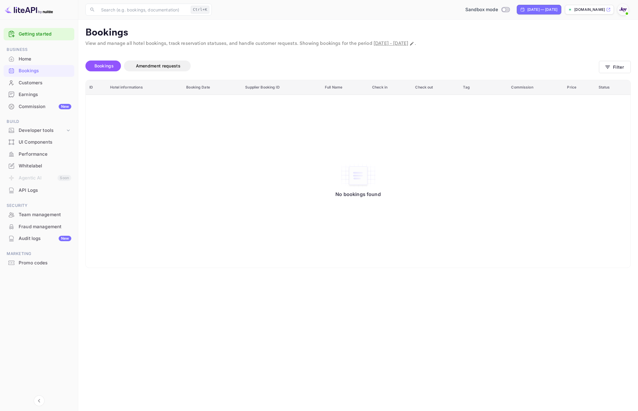 This screenshot has height=411, width=638. What do you see at coordinates (39, 34) in the screenshot?
I see `div: Getting started` at bounding box center [39, 34].